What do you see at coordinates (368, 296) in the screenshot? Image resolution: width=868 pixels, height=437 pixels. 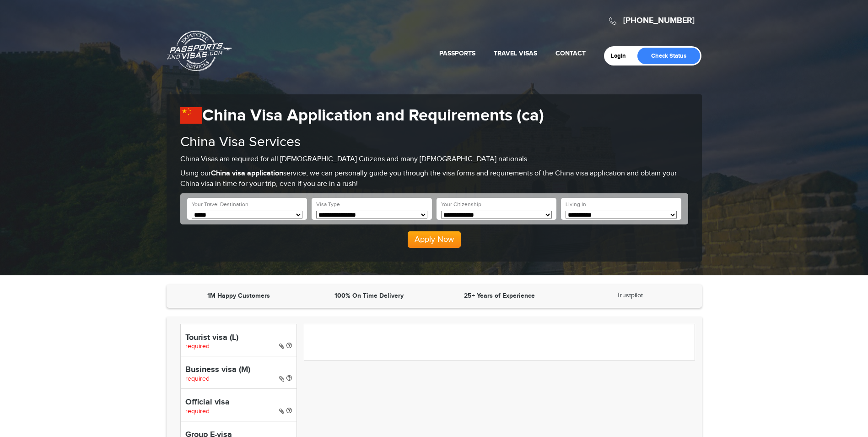 I see `strong: 100% On Time Delivery` at bounding box center [368, 296].